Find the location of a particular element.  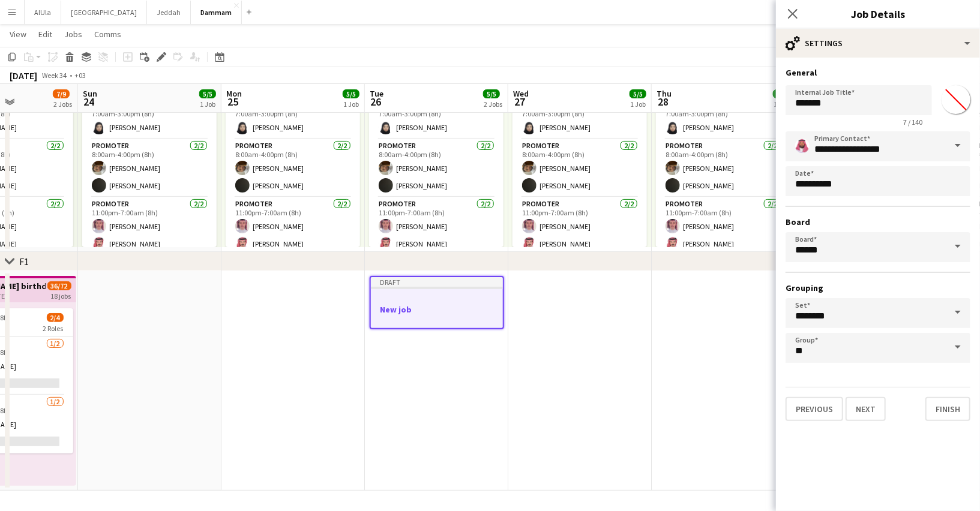

span: 36/72 is located at coordinates (60, 286).